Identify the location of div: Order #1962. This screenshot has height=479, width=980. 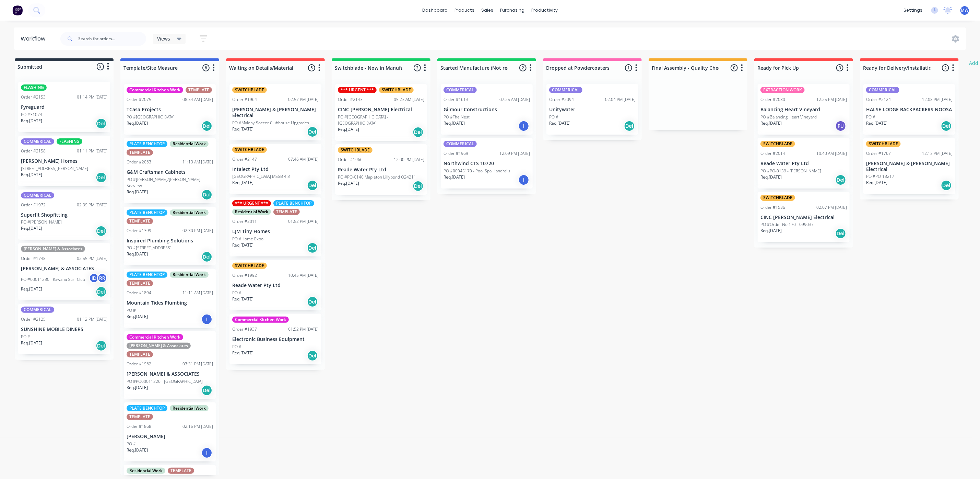
(139, 364).